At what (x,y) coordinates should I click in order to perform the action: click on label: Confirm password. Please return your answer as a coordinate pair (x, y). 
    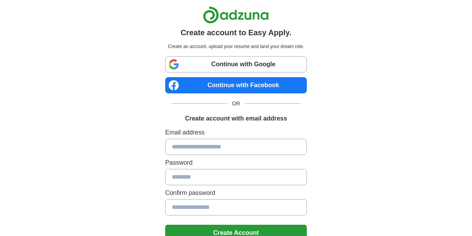
    Looking at the image, I should click on (236, 193).